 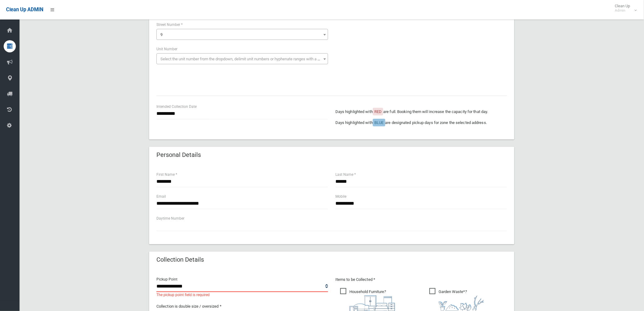 What do you see at coordinates (245, 59) in the screenshot?
I see `span: Select the unit number from the dropdown, delimit unit numbers or hyphenate ranges with a comma` at bounding box center [245, 59].